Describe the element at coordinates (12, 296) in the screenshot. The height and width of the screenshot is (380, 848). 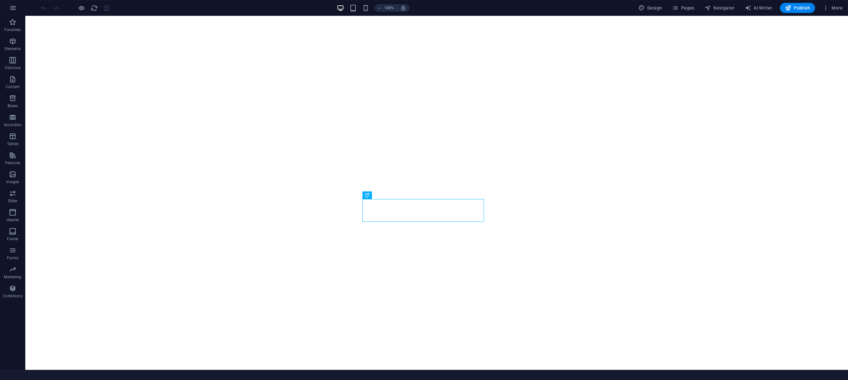
I see `p: Collections` at that location.